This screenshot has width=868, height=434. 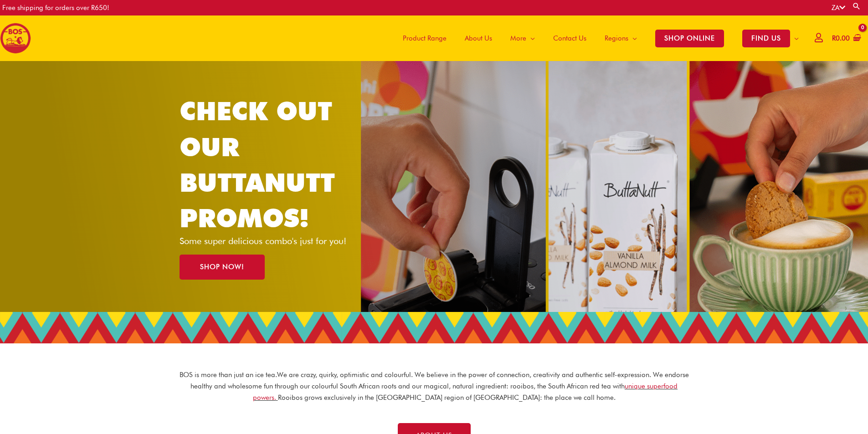 I want to click on span: Product Range, so click(x=425, y=38).